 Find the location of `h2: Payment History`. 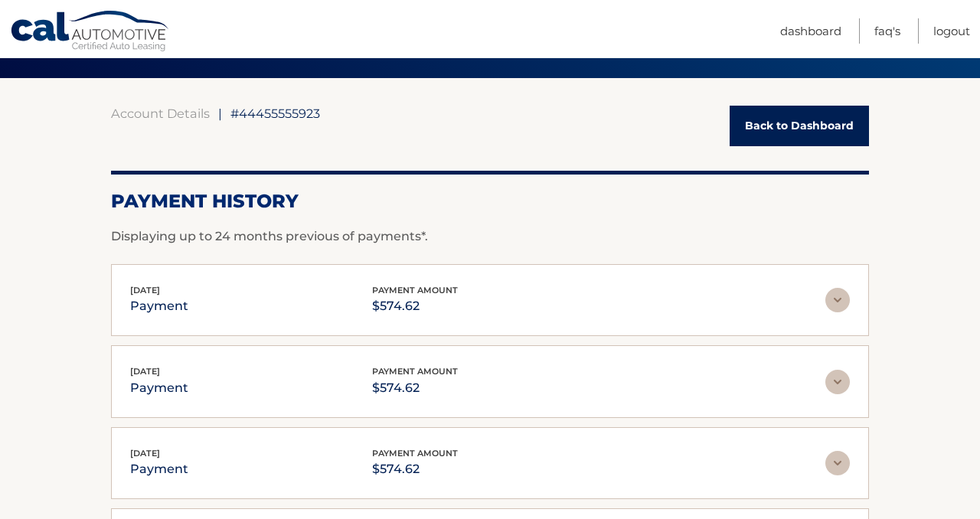

h2: Payment History is located at coordinates (490, 202).